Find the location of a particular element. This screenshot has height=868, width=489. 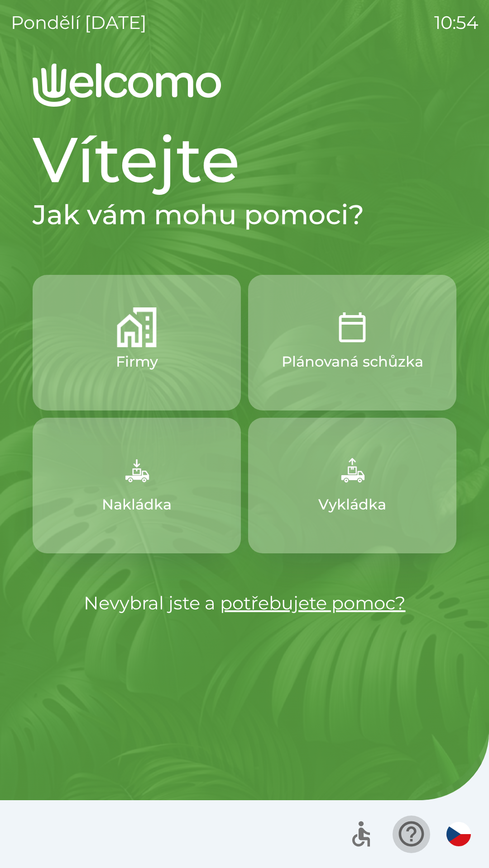

img: 8604b6e8-2b92-4852-858d-af93d6db5933.png is located at coordinates (352, 327).